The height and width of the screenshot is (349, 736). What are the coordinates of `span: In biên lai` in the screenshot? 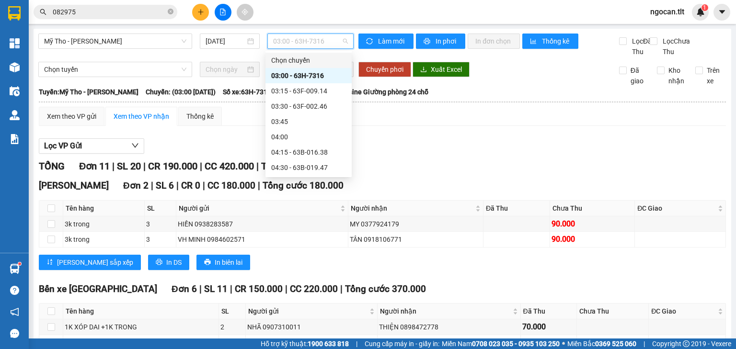 It's located at (229, 263).